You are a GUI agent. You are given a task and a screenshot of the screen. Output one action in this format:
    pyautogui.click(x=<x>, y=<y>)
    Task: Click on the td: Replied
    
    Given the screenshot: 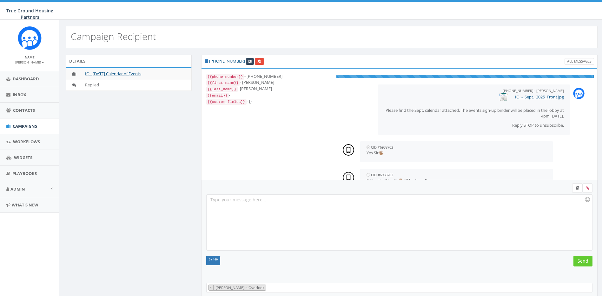 What is the action you would take?
    pyautogui.click(x=137, y=85)
    